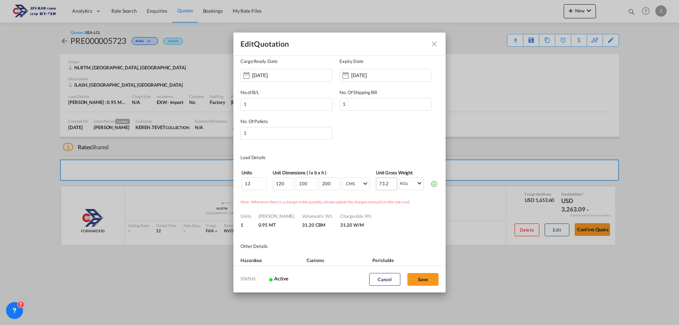 The width and height of the screenshot is (679, 325). Describe the element at coordinates (330, 184) in the screenshot. I see `input: H` at that location.